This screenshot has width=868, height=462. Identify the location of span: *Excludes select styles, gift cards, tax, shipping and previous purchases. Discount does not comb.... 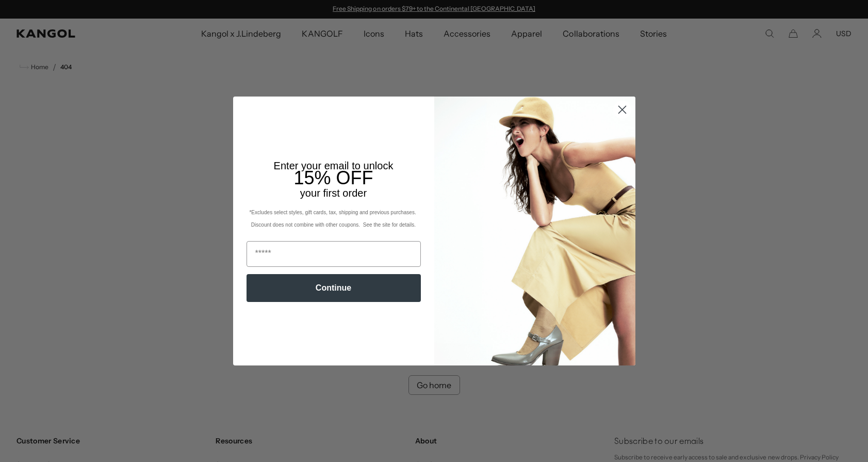
(333, 218).